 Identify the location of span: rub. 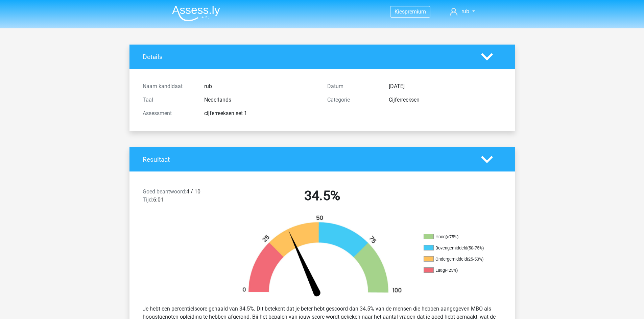
(465, 11).